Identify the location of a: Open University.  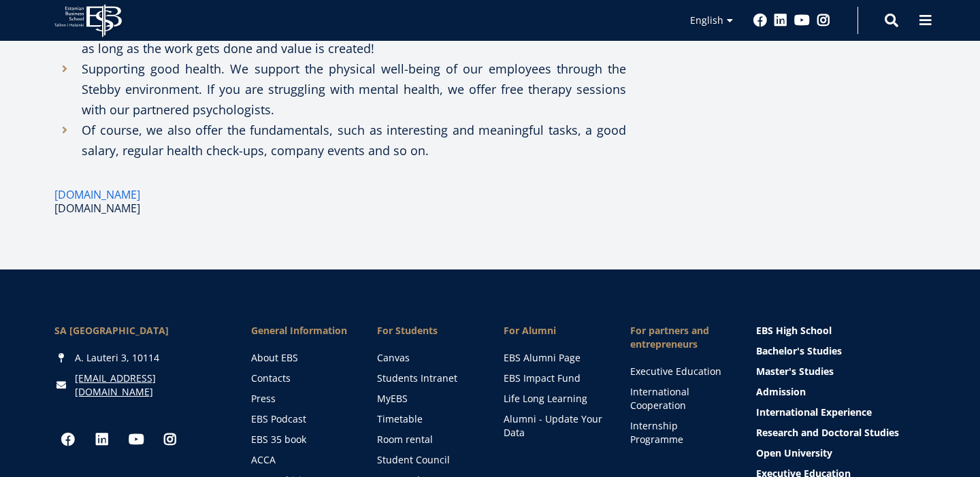
(840, 453).